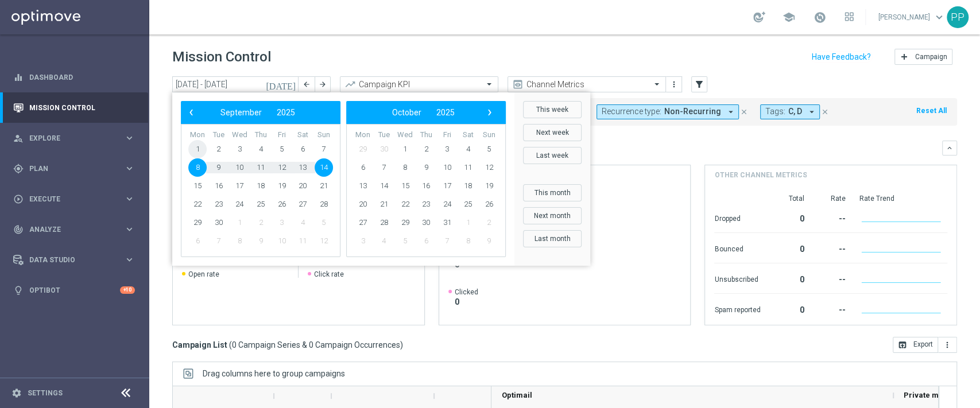  Describe the element at coordinates (18, 138) in the screenshot. I see `i: person_search` at that location.